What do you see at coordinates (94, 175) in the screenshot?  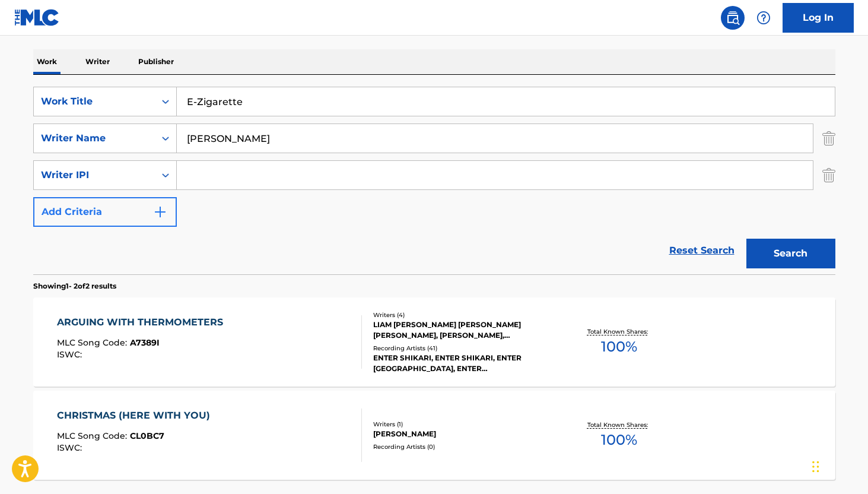 I see `div: Writer IPI` at bounding box center [94, 175].